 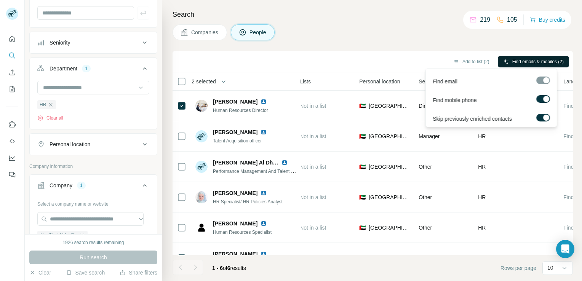 What do you see at coordinates (273, 171) in the screenshot?
I see `span: Performance Management And Talent Development Analyst` at bounding box center [273, 171].